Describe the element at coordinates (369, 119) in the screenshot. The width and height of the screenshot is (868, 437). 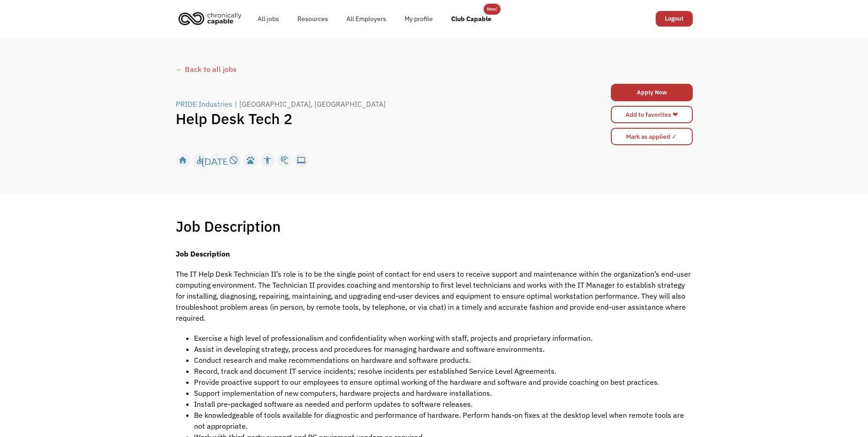
I see `h1: Help Desk Tech 2` at that location.